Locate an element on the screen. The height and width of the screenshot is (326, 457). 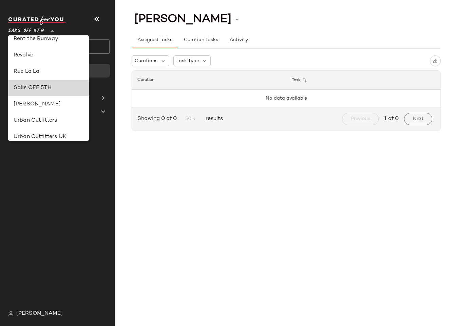
span: 1 of 0 is located at coordinates (391, 119).